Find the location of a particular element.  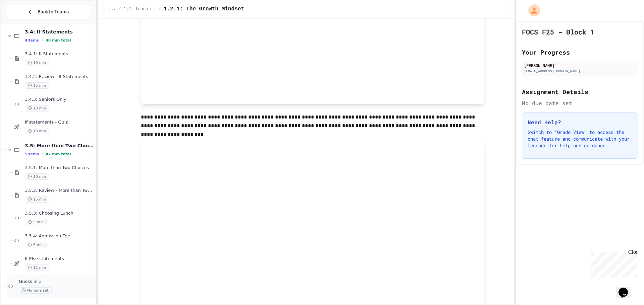

span: 3.4.1: If Statements is located at coordinates (59, 54).